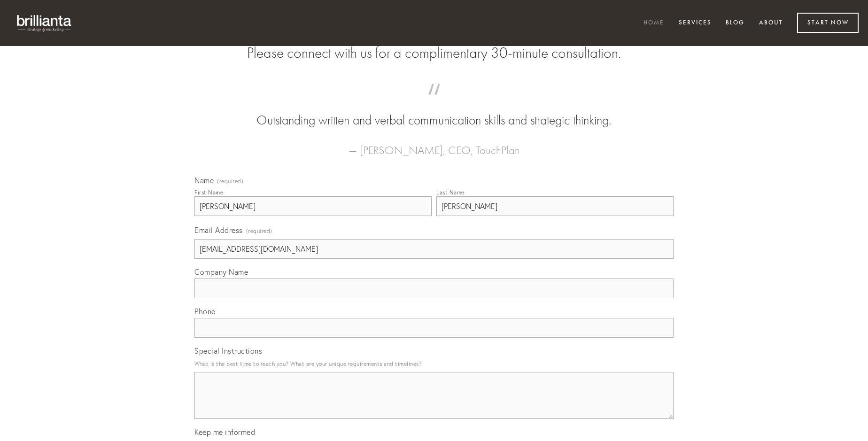 The height and width of the screenshot is (441, 868). I want to click on span: Company Name, so click(221, 272).